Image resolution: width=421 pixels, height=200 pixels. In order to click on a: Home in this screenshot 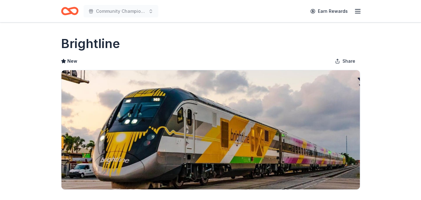, I will do `click(70, 11)`.